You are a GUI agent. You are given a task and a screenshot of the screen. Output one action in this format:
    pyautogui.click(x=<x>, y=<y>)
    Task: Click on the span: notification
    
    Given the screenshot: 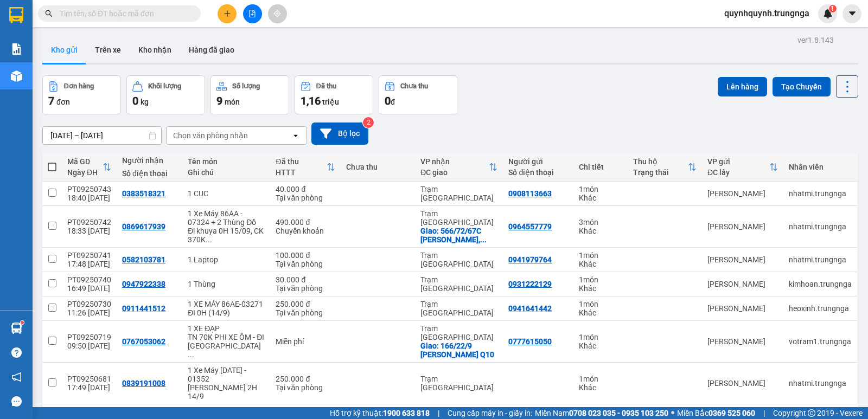 What is the action you would take?
    pyautogui.click(x=16, y=377)
    